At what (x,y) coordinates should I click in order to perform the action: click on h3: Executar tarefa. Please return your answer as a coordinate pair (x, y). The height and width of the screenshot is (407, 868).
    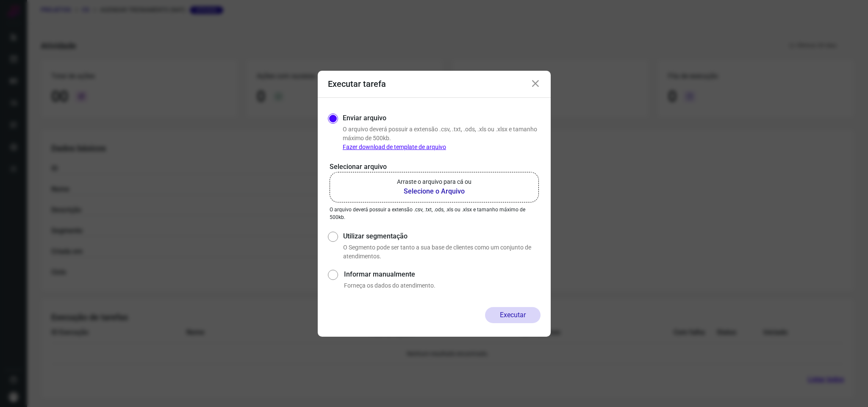
    Looking at the image, I should click on (357, 84).